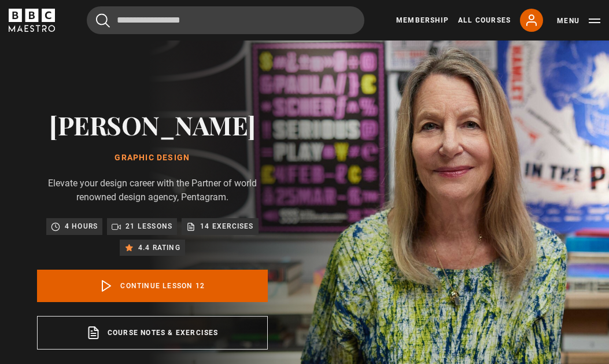  What do you see at coordinates (152, 190) in the screenshot?
I see `p: Elevate your design career with the Partner of world renowned design agency, Pentagram.` at bounding box center [152, 190].